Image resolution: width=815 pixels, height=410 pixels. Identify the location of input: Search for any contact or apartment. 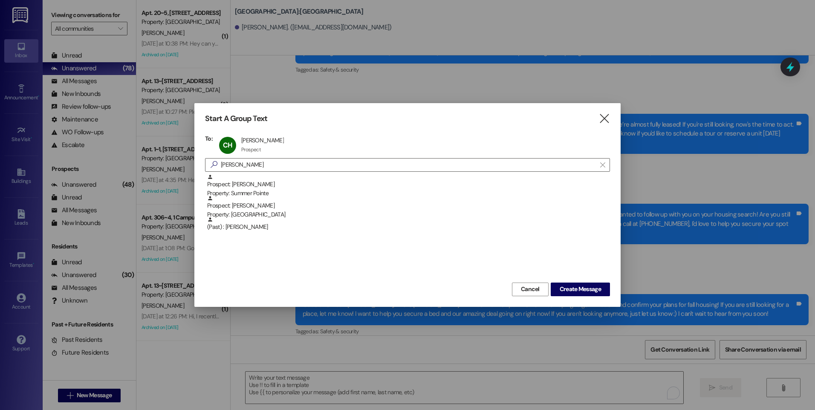
(408, 165).